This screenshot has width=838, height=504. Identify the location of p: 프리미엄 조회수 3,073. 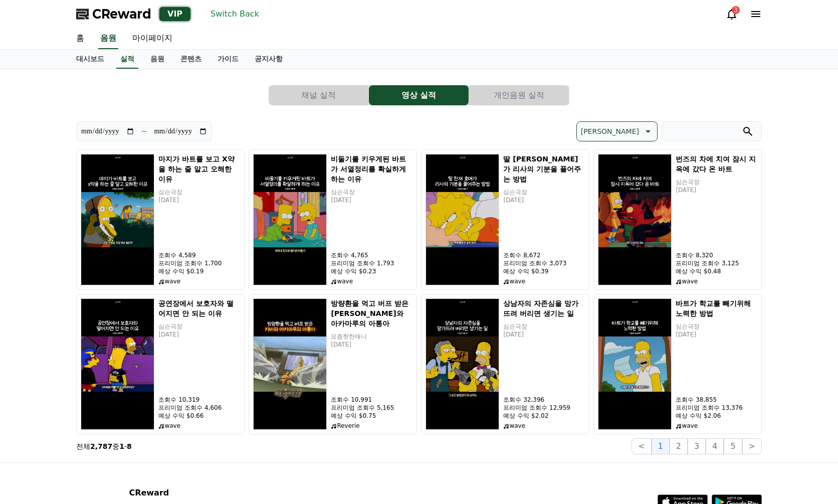
(544, 263).